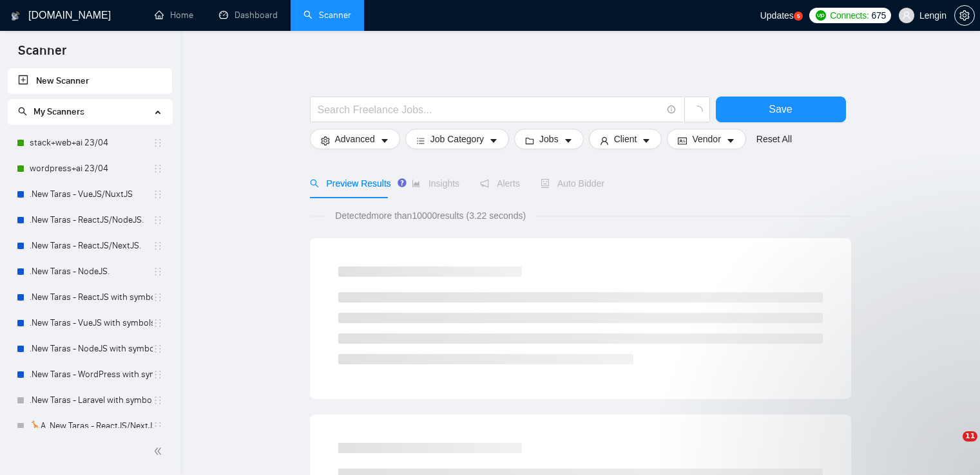  I want to click on span: Scanner, so click(42, 55).